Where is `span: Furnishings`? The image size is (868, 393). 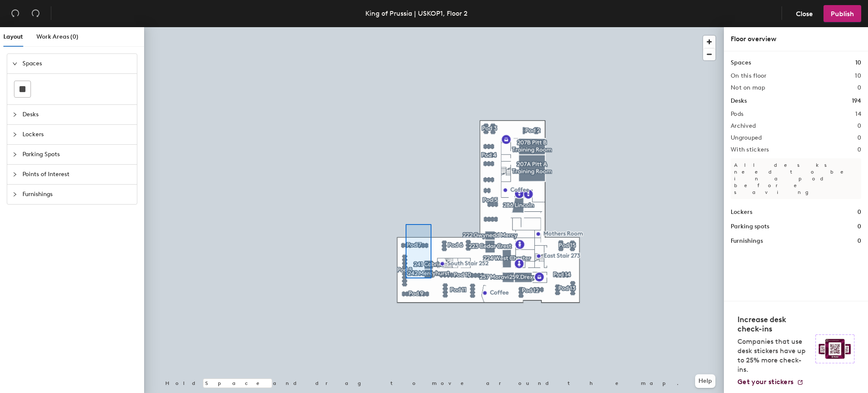
span: Furnishings is located at coordinates (77, 194).